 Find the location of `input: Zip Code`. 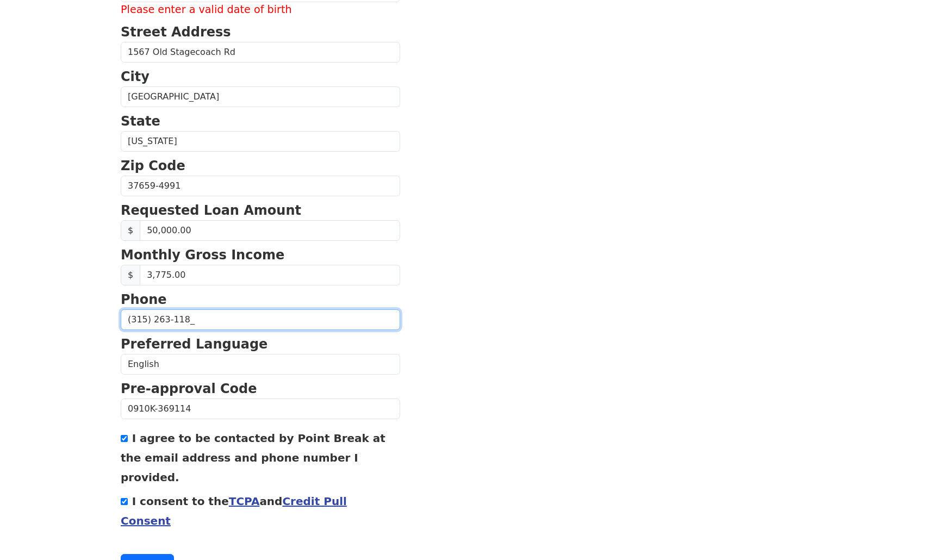

input: Zip Code is located at coordinates (261, 186).